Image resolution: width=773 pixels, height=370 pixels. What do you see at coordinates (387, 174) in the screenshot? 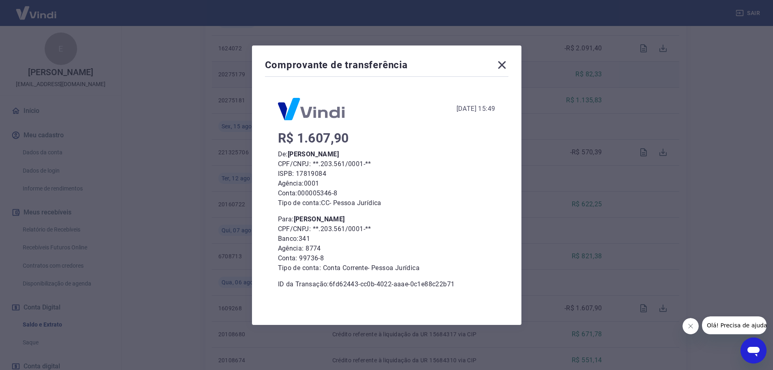
I see `p: ISPB: 17819084` at bounding box center [387, 174].